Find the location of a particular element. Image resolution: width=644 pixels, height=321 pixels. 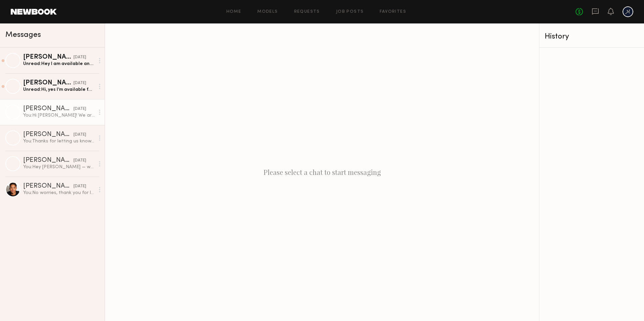

div: Unread: Hi, yes I’m available for those dates is located at coordinates (59, 89).